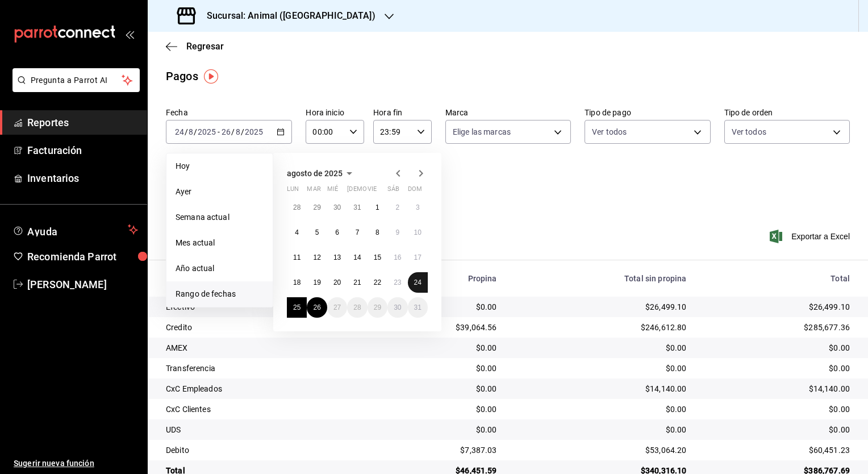 Image resolution: width=868 pixels, height=474 pixels. I want to click on span: Inventarios, so click(82, 178).